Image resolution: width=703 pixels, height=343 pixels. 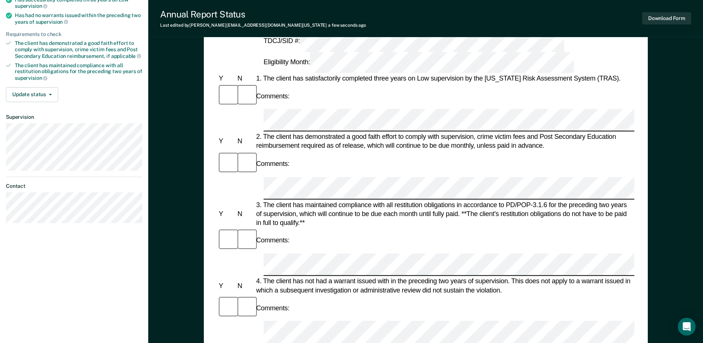 I want to click on div: 4. The client has not had a warrant issued with in the preceding two years of supervision. This d..., so click(x=445, y=286).